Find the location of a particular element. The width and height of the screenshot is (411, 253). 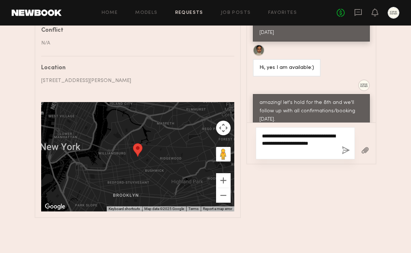

a: Terms is located at coordinates (194, 208).